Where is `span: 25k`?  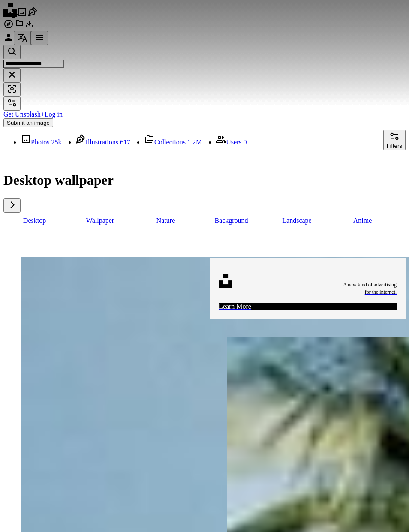 span: 25k is located at coordinates (57, 142).